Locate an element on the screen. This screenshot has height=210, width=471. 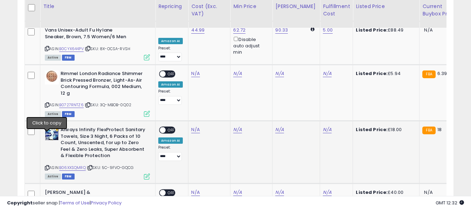
div: Title is located at coordinates (98, 6).